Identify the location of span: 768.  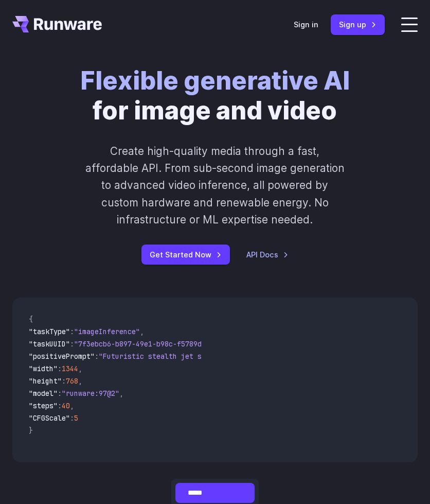
(72, 381).